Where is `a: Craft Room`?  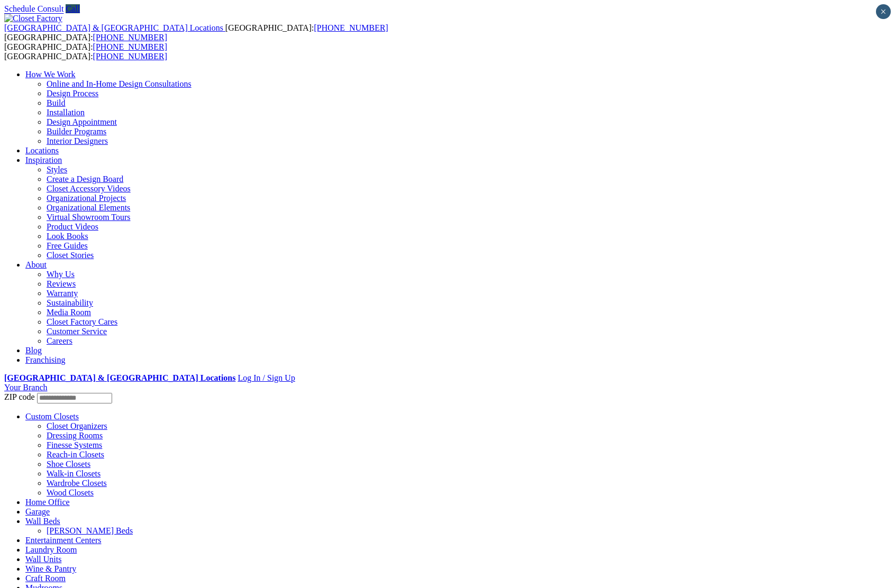 a: Craft Room is located at coordinates (45, 578).